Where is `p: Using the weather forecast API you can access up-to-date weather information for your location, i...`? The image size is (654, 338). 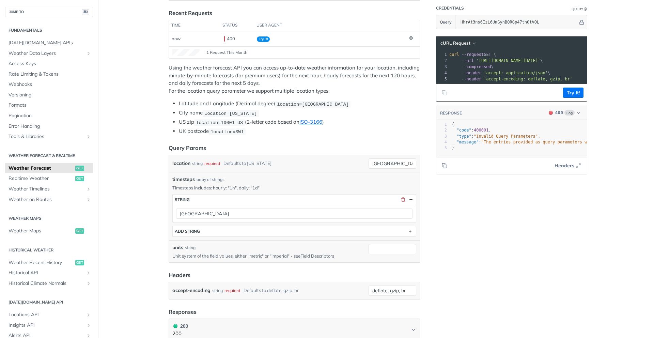
p: Using the weather forecast API you can access up-to-date weather information for your location, i... is located at coordinates (294, 79).